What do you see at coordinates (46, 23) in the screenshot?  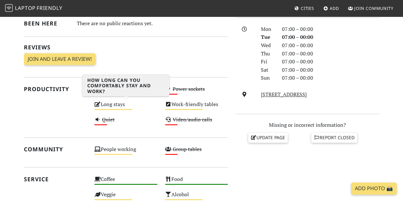 I see `h2: Been here` at bounding box center [46, 23].